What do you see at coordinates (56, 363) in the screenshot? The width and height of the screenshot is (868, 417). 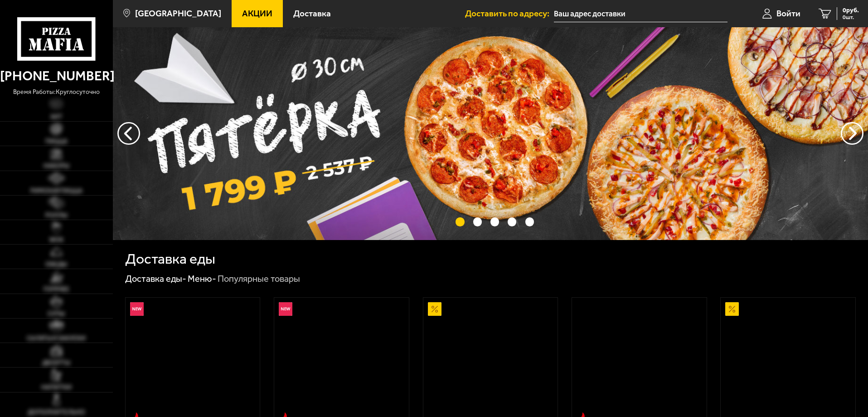 I see `span: Десерты` at bounding box center [56, 363].